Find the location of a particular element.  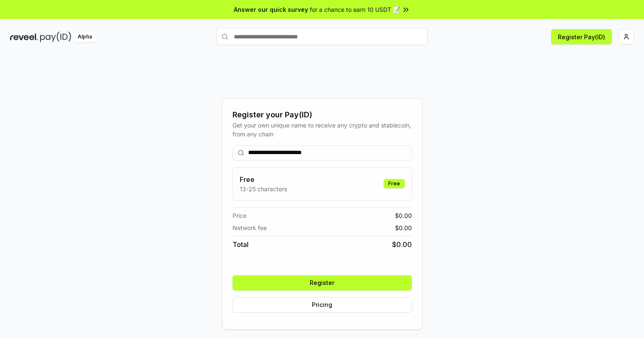

span: Network fee is located at coordinates (250, 228).